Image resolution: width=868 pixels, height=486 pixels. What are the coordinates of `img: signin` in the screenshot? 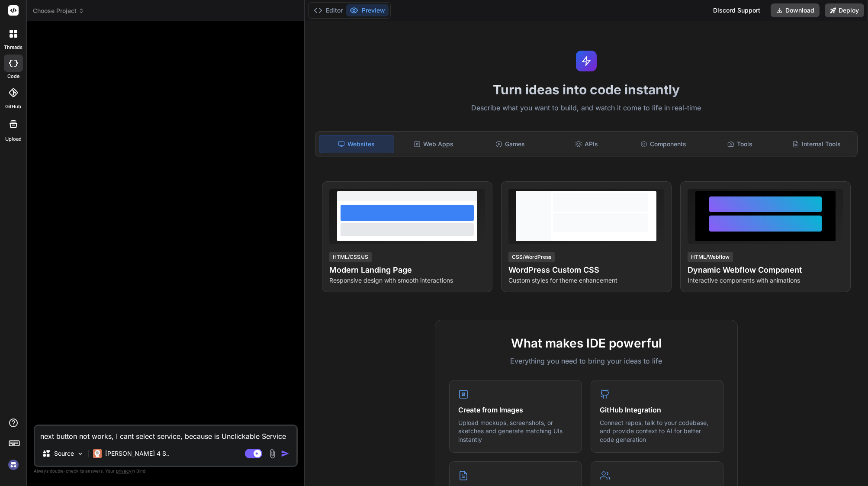 It's located at (14, 465).